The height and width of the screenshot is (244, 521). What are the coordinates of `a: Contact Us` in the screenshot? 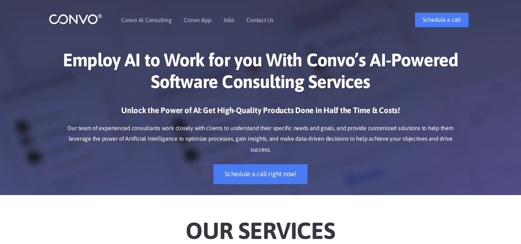 It's located at (260, 20).